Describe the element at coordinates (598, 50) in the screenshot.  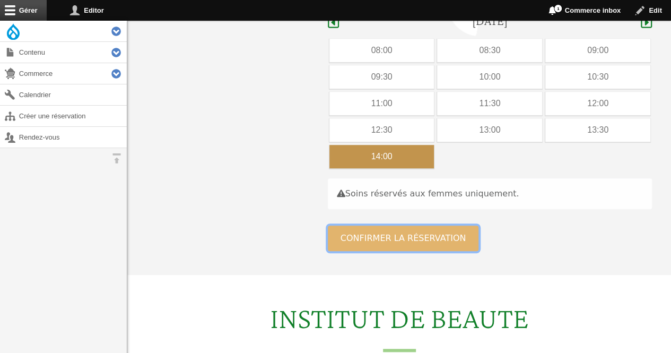
I see `div: 09:00` at that location.